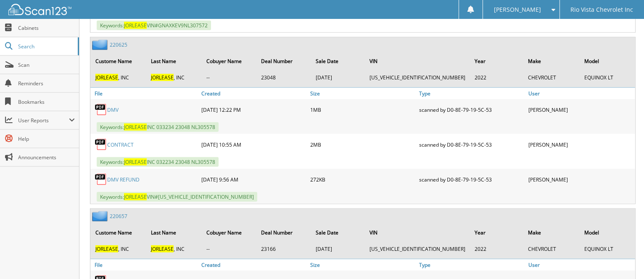  What do you see at coordinates (46, 83) in the screenshot?
I see `span: Reminders` at bounding box center [46, 83].